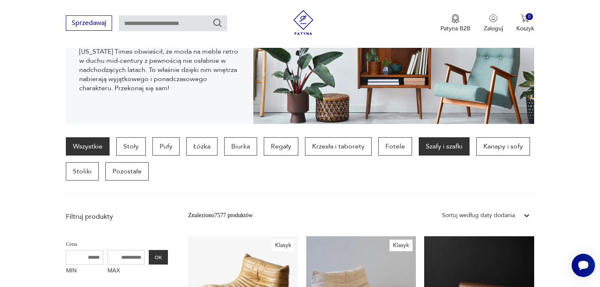  I want to click on img: Ikona medalu, so click(455, 19).